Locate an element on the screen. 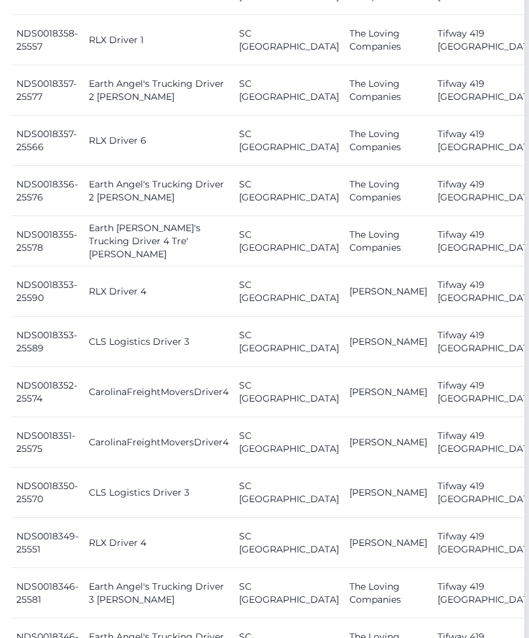  td: NDS0018353-25589 is located at coordinates (47, 342).